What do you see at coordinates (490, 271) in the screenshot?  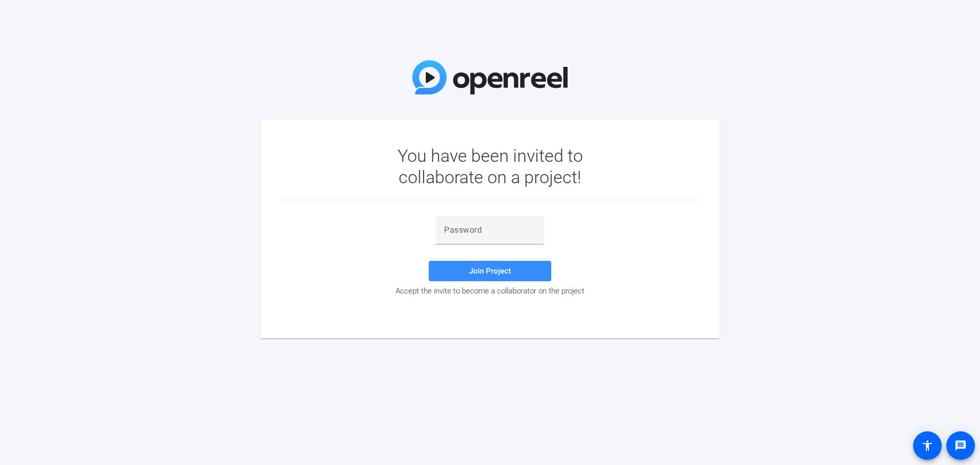 I see `button: Join Project` at bounding box center [490, 271].